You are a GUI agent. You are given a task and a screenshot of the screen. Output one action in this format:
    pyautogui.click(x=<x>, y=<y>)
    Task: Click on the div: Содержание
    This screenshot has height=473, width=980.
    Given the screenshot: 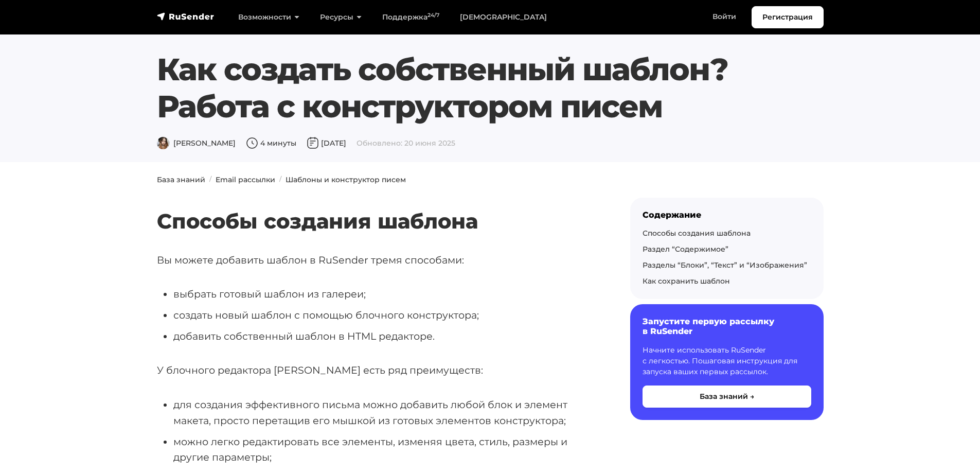 What is the action you would take?
    pyautogui.click(x=727, y=215)
    